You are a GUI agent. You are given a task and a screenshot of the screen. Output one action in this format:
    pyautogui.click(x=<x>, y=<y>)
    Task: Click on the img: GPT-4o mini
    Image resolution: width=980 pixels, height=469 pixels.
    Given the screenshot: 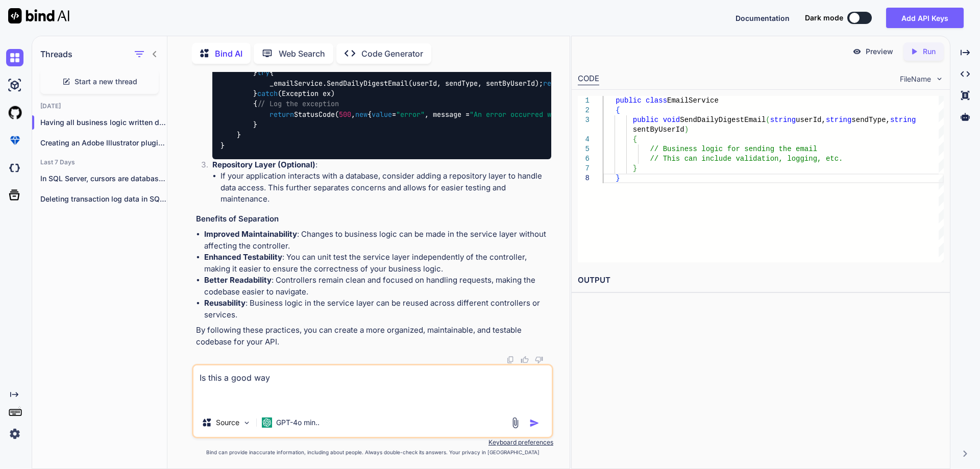 What is the action you would take?
    pyautogui.click(x=267, y=422)
    